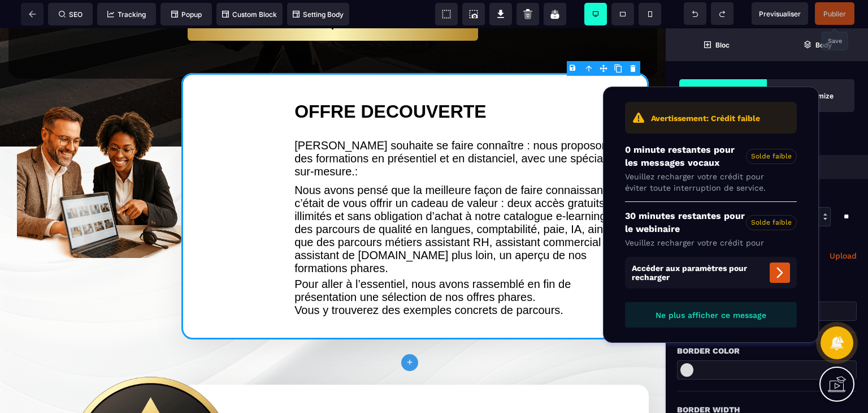 This screenshot has height=413, width=868. I want to click on span: Tracking, so click(127, 14).